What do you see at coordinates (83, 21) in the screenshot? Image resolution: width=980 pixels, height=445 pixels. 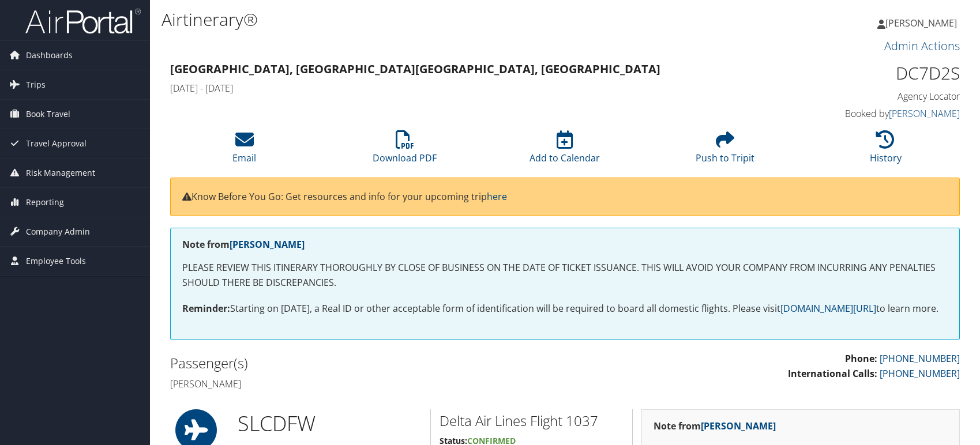 I see `img: airportal-logo.png` at bounding box center [83, 21].